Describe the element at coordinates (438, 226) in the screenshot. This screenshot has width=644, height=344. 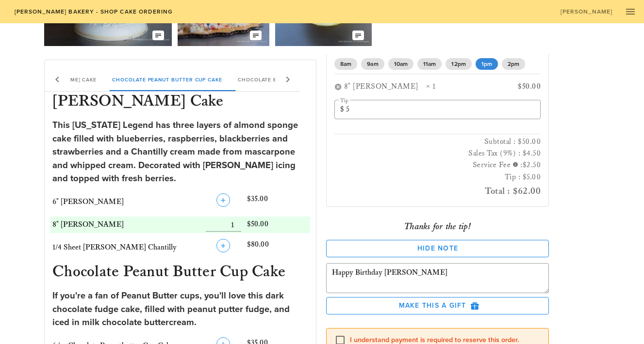
I see `div: Thanks for the tip!` at that location.